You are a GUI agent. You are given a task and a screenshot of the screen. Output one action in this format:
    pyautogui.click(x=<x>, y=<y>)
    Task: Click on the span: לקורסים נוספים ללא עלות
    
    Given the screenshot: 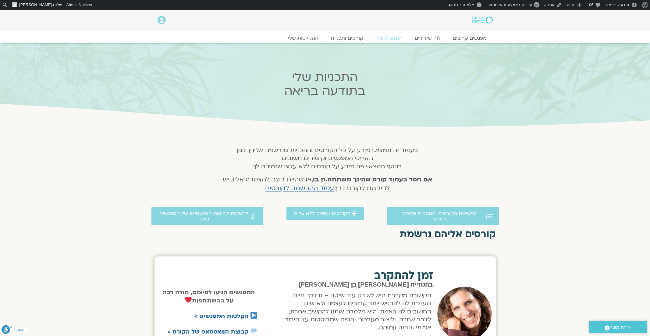 What is the action you would take?
    pyautogui.click(x=322, y=213)
    